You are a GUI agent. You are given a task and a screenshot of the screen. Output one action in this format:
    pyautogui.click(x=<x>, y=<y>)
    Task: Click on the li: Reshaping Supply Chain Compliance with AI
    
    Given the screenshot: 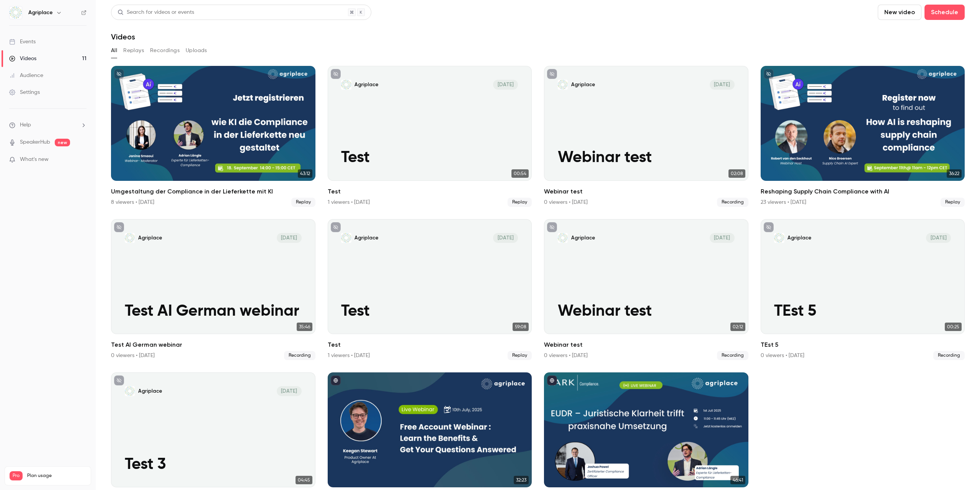 What is the action you would take?
    pyautogui.click(x=863, y=136)
    